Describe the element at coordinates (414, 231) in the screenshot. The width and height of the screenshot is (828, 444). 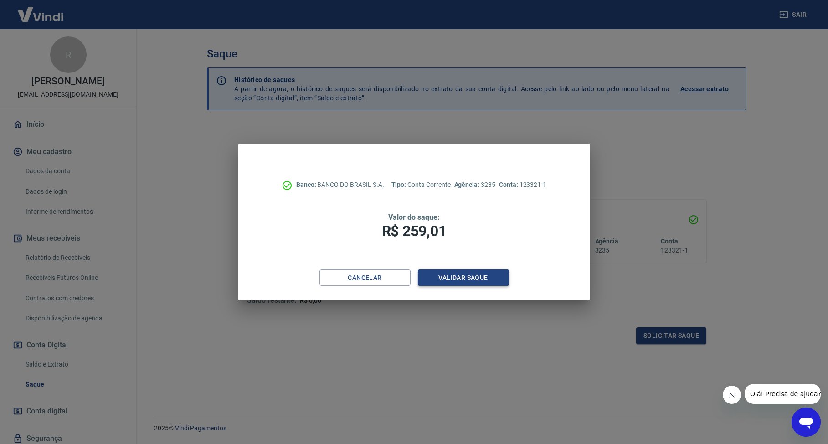
I see `span: R$ 259,01` at that location.